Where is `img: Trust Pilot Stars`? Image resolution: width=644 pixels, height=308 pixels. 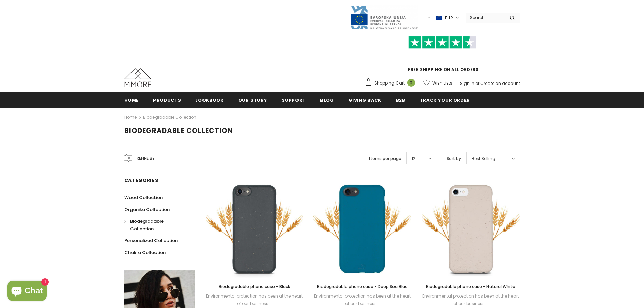 img: Trust Pilot Stars is located at coordinates (442, 42).